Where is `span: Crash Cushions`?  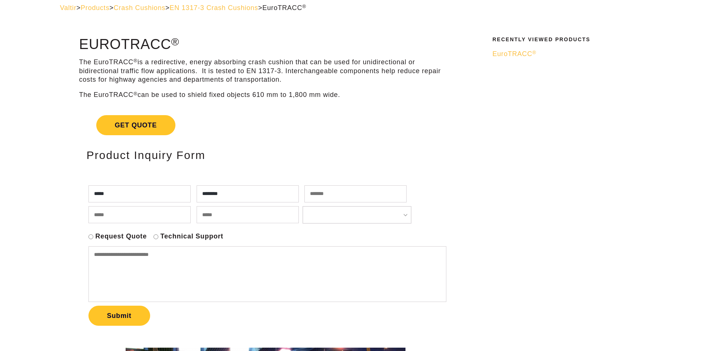
span: Crash Cushions is located at coordinates (139, 8).